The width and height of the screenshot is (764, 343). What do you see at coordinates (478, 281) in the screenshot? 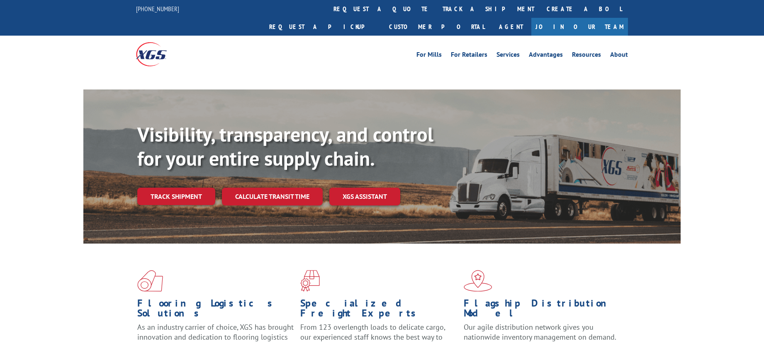
I see `img: xgs-icon-flagship-distribution-model-red` at bounding box center [478, 281].